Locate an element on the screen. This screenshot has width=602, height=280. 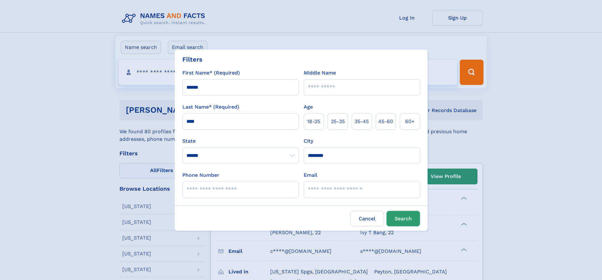
span: 35‑45 is located at coordinates (361, 122).